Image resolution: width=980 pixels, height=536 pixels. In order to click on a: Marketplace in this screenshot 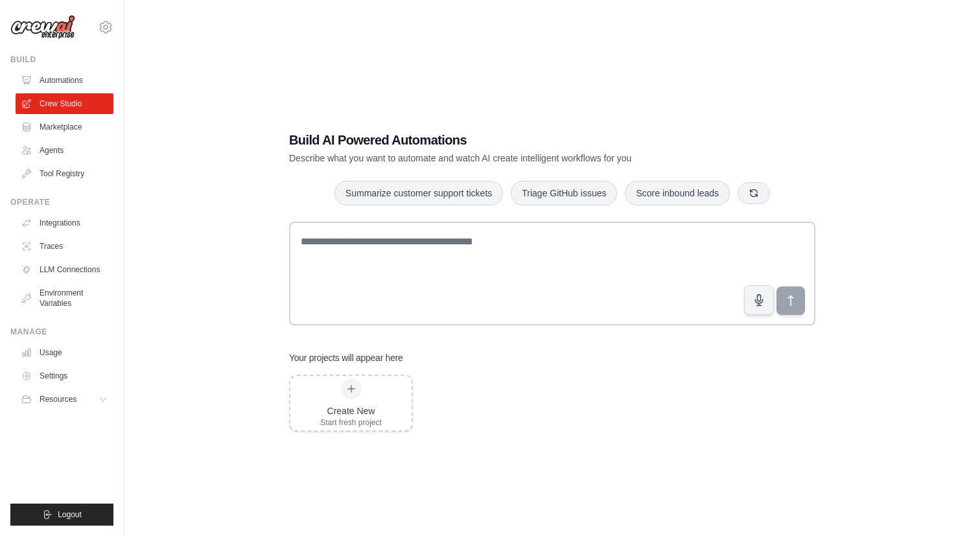, I will do `click(64, 127)`.